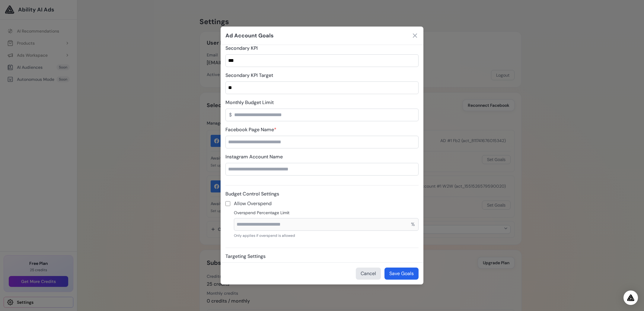 Image resolution: width=644 pixels, height=311 pixels. I want to click on button: Save Goals, so click(401, 273).